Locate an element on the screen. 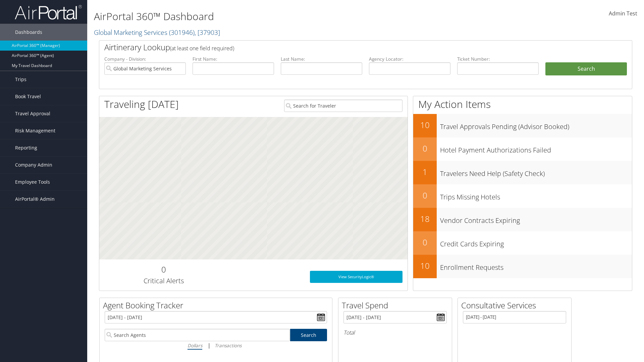 The image size is (644, 362). h2: Agent Booking Tracker is located at coordinates (217, 305).